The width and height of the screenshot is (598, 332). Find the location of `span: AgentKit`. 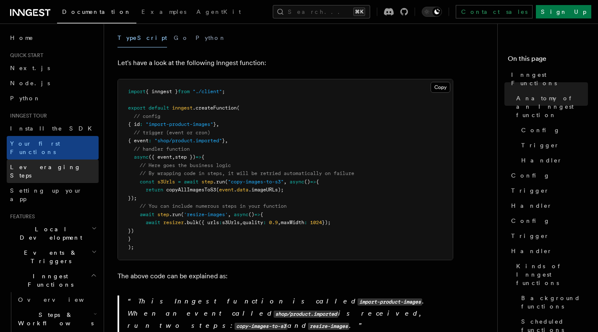

span: AgentKit is located at coordinates (219, 12).